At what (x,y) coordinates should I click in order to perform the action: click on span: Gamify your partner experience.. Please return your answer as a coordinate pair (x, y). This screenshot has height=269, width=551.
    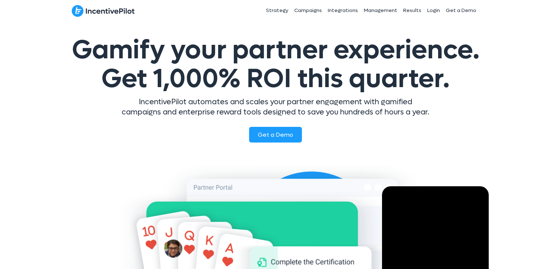
    Looking at the image, I should click on (276, 64).